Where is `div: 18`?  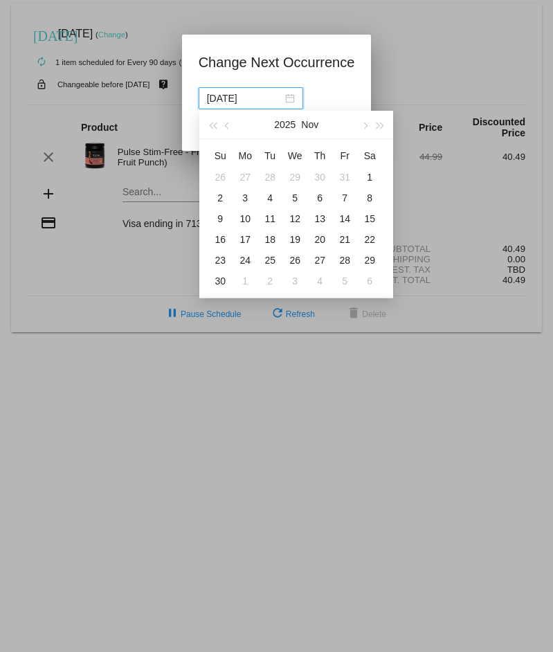
div: 18 is located at coordinates (270, 240).